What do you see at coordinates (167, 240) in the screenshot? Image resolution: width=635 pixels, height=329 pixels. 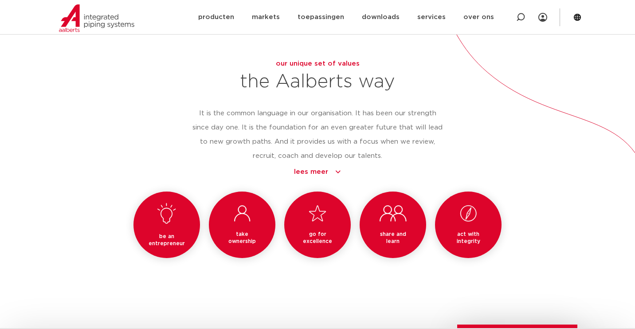 I see `h3: be an entrepreneur` at bounding box center [167, 240].